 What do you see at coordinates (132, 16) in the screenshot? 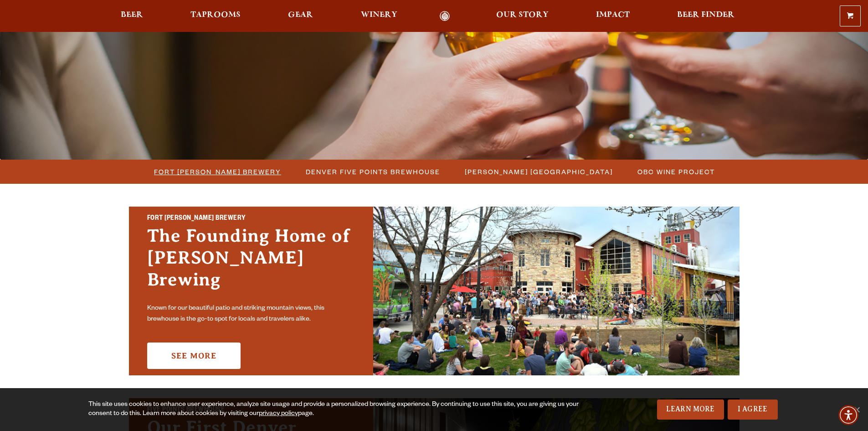
I see `a: Beer` at bounding box center [132, 16].